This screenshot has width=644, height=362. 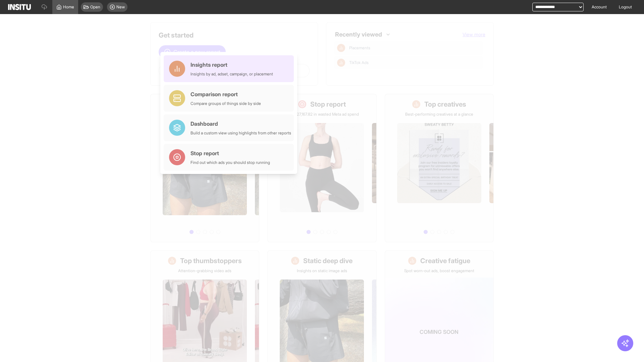 I want to click on div: Insights by ad, adset, campaign, or placement, so click(x=232, y=74).